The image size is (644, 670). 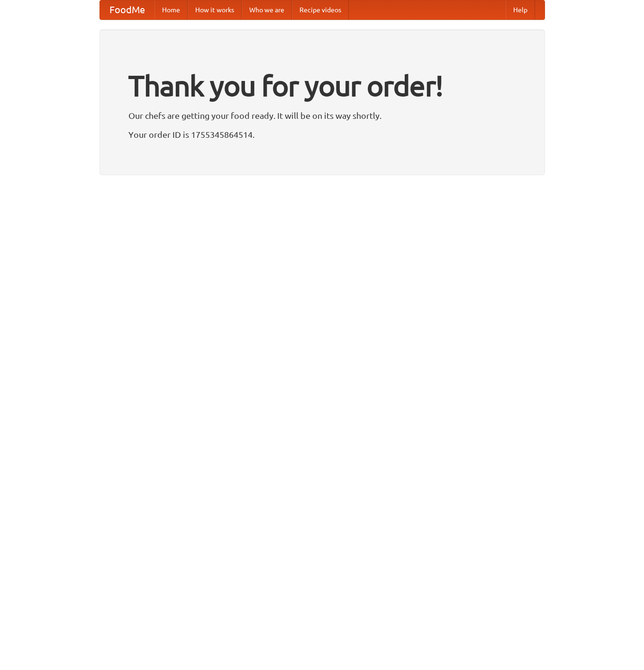 I want to click on p: Our chefs are getting your food ready. It will be on its way shortly., so click(x=322, y=116).